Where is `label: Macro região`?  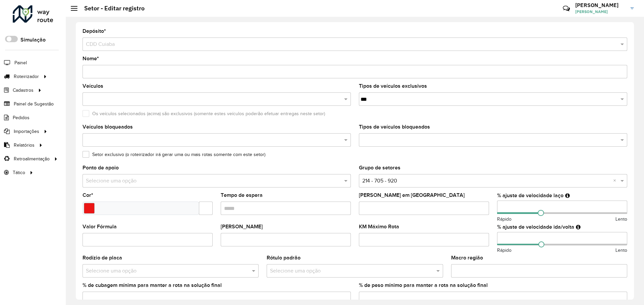 label: Macro região is located at coordinates (467, 258).